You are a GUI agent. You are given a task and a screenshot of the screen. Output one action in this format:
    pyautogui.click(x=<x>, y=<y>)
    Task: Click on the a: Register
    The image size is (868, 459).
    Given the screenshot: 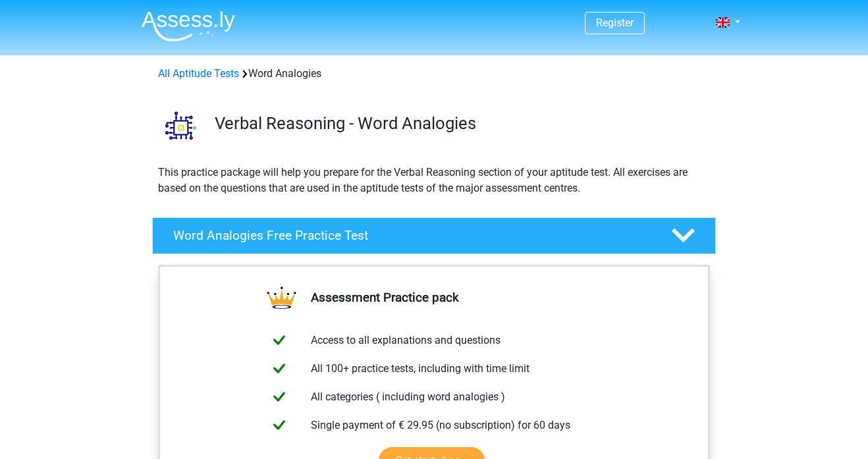 What is the action you would take?
    pyautogui.click(x=615, y=23)
    